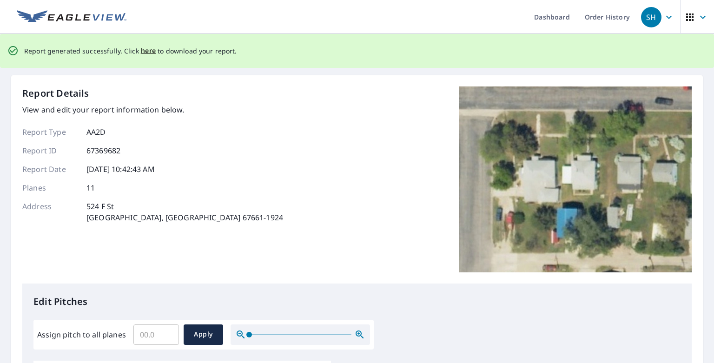 The height and width of the screenshot is (363, 714). Describe the element at coordinates (103, 151) in the screenshot. I see `p: 67369682` at that location.